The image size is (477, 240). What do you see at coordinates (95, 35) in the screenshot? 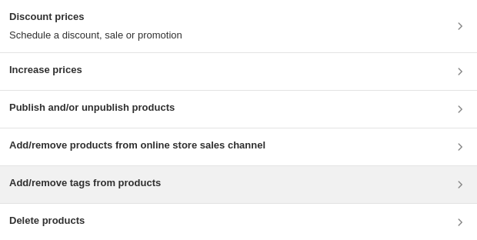
I see `p: Schedule a discount, sale or promotion` at bounding box center [95, 35].